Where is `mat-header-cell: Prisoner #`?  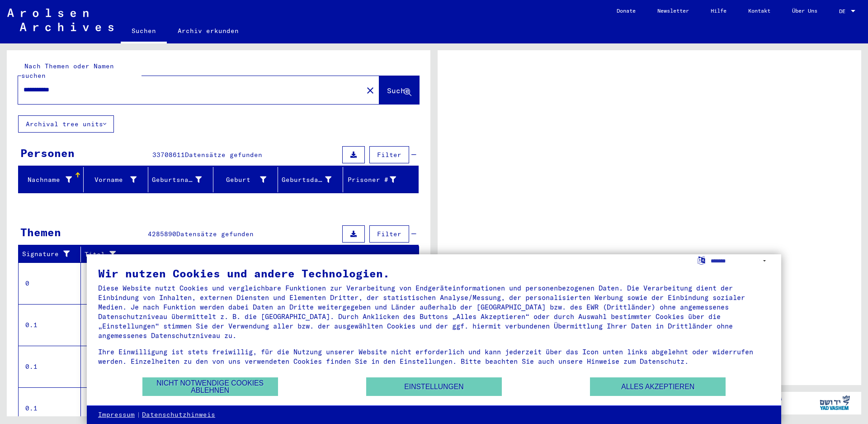
mat-header-cell: Prisoner # is located at coordinates (380, 180).